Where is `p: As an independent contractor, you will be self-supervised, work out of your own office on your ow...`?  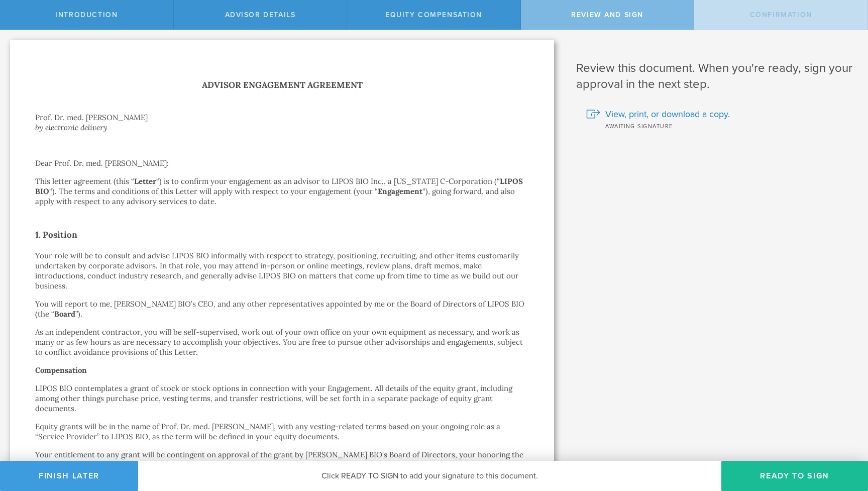 p: As an independent contractor, you will be self-supervised, work out of your own office on your ow... is located at coordinates (282, 342).